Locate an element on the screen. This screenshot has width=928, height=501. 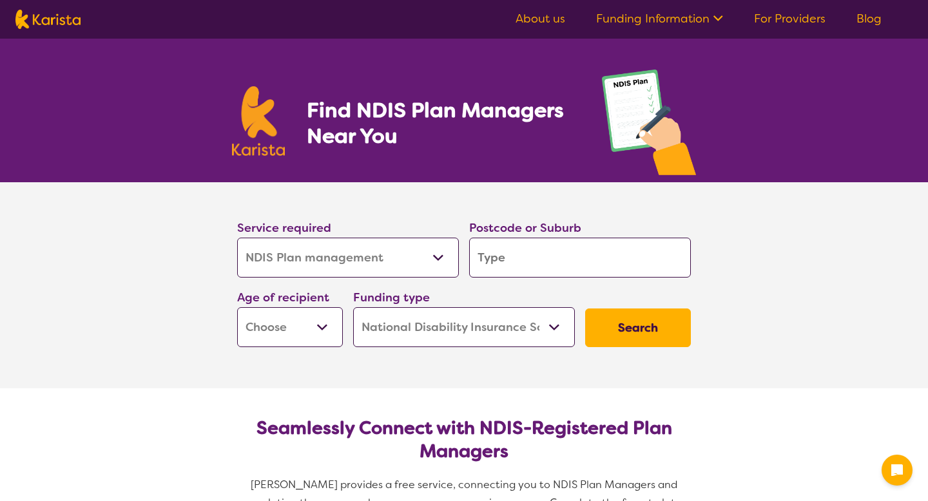
a: Funding Information is located at coordinates (659, 19).